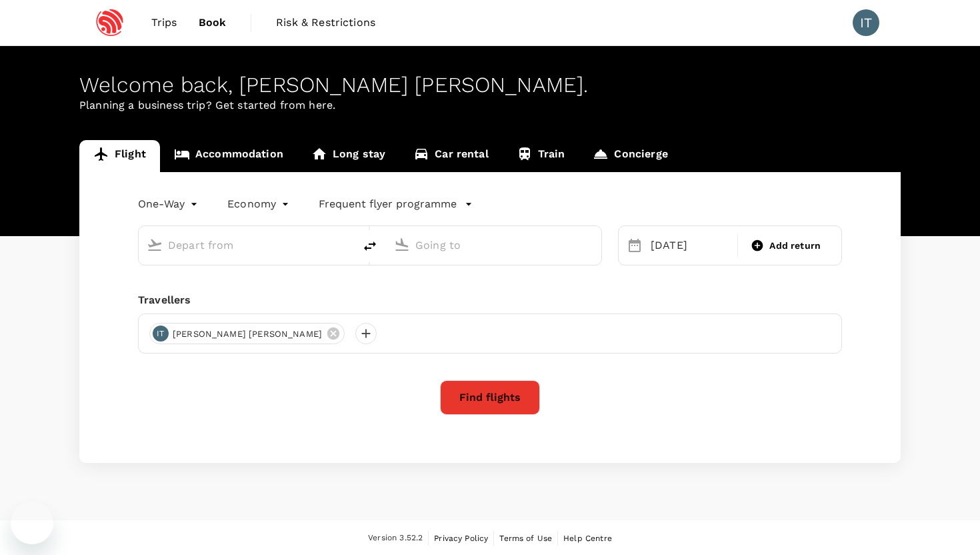 This screenshot has height=555, width=980. Describe the element at coordinates (490, 398) in the screenshot. I see `button: Find flights` at that location.